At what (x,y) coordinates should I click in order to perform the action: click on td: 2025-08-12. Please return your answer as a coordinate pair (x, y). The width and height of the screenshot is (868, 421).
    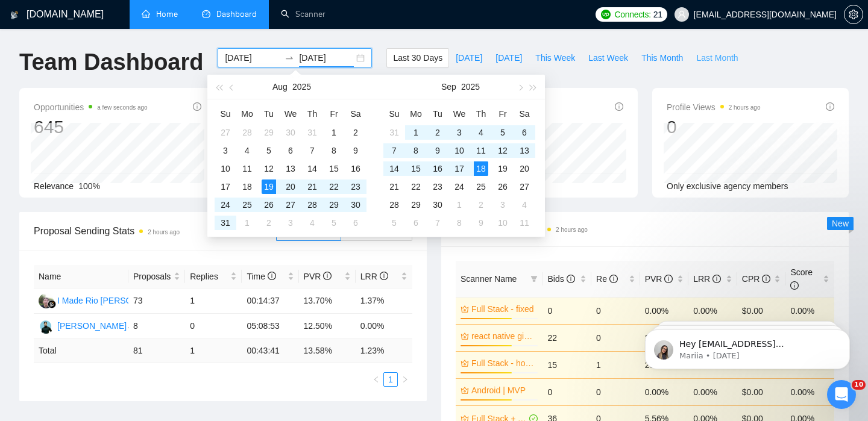
    Looking at the image, I should click on (269, 169).